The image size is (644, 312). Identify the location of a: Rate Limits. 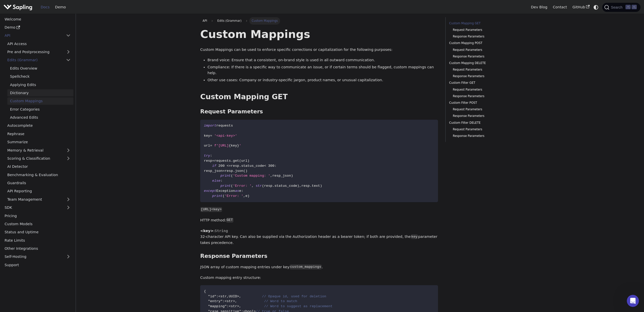
(37, 241).